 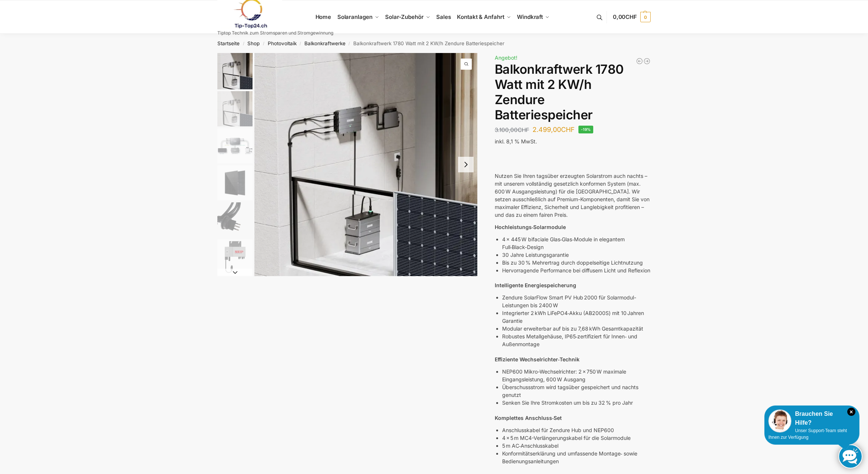 I want to click on p: Überschussstrom wird tagsüber gespeichert und nachts genutzt, so click(x=576, y=391).